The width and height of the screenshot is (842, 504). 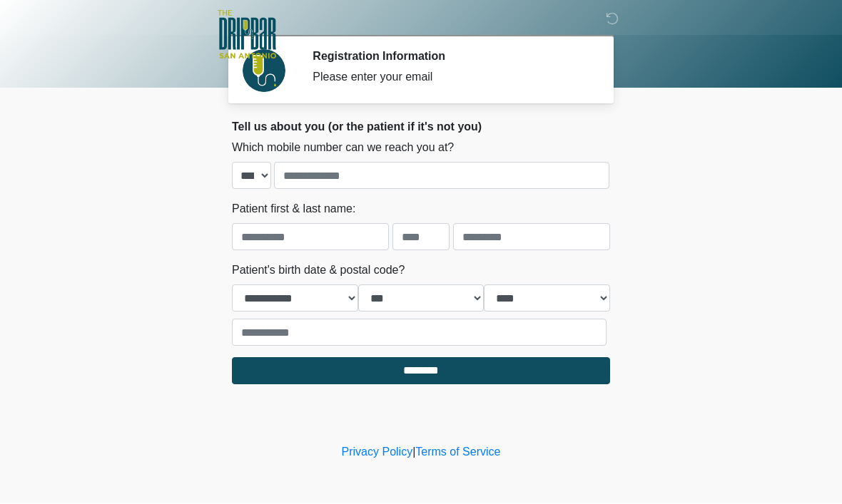 I want to click on img: The DRIPBaR - San Antonio Fossil Creek Logo, so click(x=247, y=36).